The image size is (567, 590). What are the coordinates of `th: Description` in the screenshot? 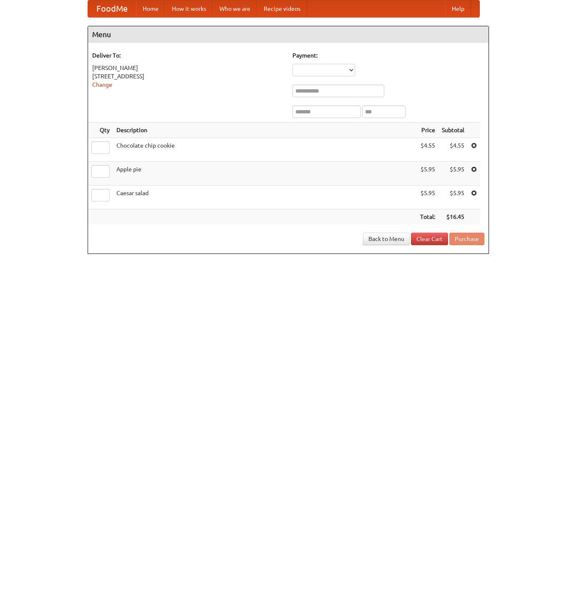 It's located at (265, 130).